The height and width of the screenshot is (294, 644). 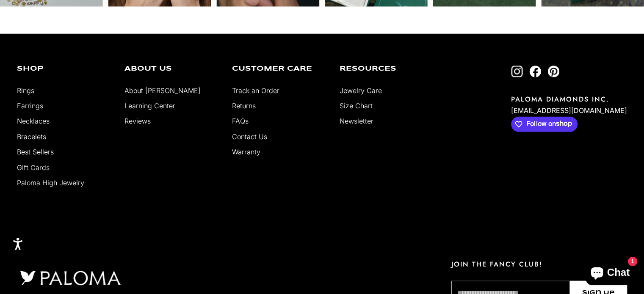 I want to click on a: Learning Center, so click(x=150, y=106).